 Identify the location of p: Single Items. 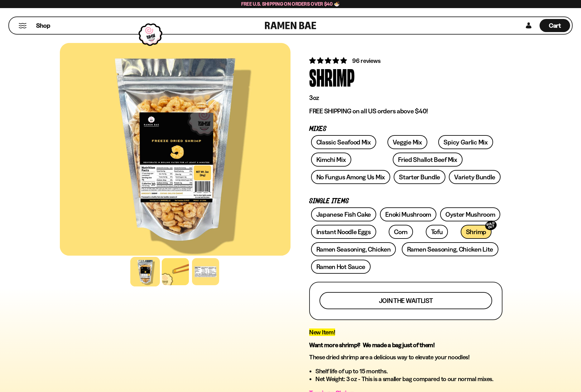
(406, 201).